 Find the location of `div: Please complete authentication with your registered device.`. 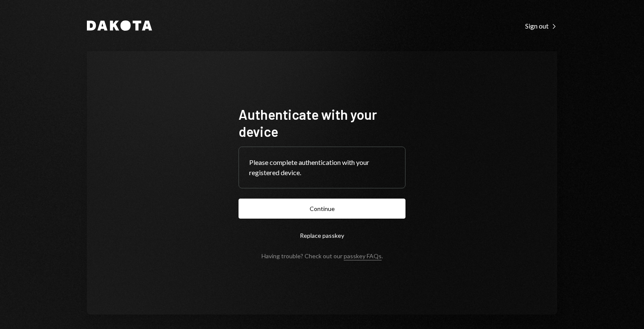

div: Please complete authentication with your registered device. is located at coordinates (322, 167).